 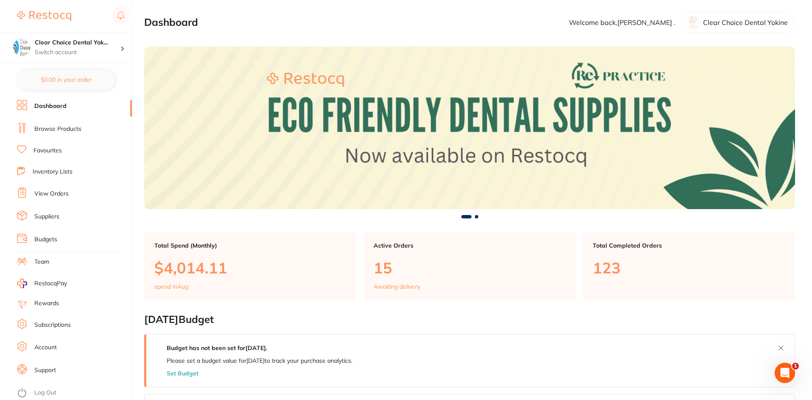 What do you see at coordinates (47, 151) in the screenshot?
I see `a: Favourites` at bounding box center [47, 151].